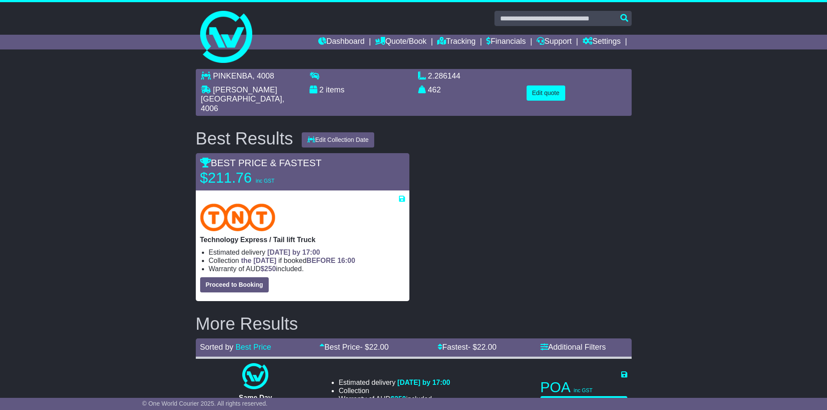 Image resolution: width=827 pixels, height=410 pixels. What do you see at coordinates (322, 90) in the screenshot?
I see `span: 2` at bounding box center [322, 90].